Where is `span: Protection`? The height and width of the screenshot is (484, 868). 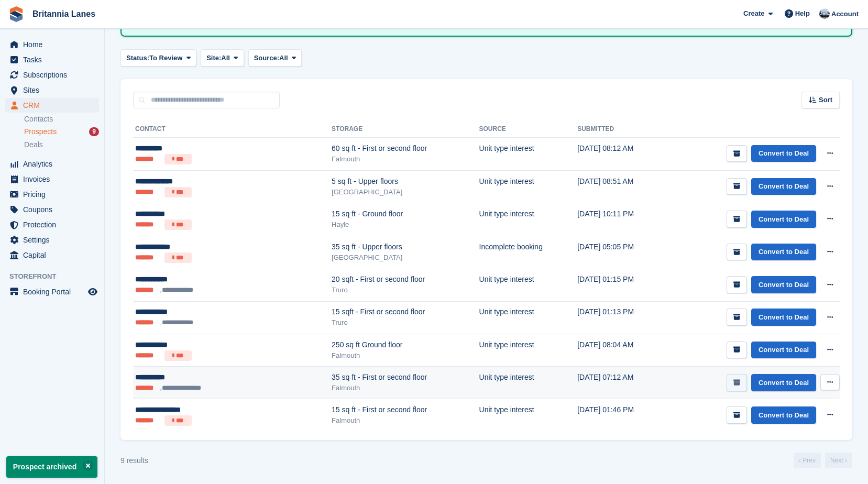 span: Protection is located at coordinates (55, 225).